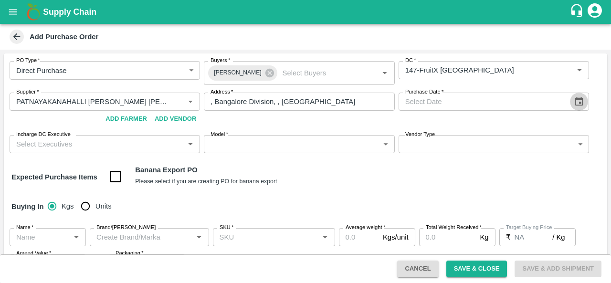  What do you see at coordinates (411, 61) in the screenshot?
I see `label: DC` at bounding box center [411, 61].